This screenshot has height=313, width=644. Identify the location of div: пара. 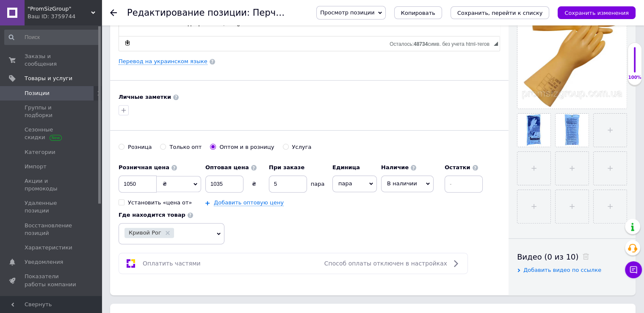
(318, 184).